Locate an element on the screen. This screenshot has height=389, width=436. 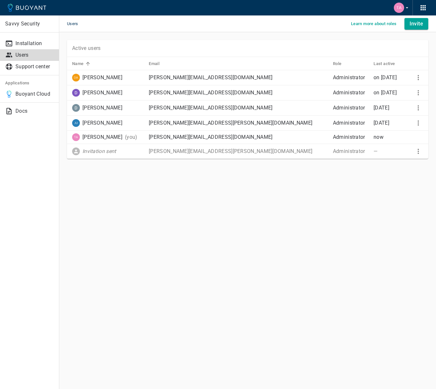
div: Julie Bassett is located at coordinates (97, 123).